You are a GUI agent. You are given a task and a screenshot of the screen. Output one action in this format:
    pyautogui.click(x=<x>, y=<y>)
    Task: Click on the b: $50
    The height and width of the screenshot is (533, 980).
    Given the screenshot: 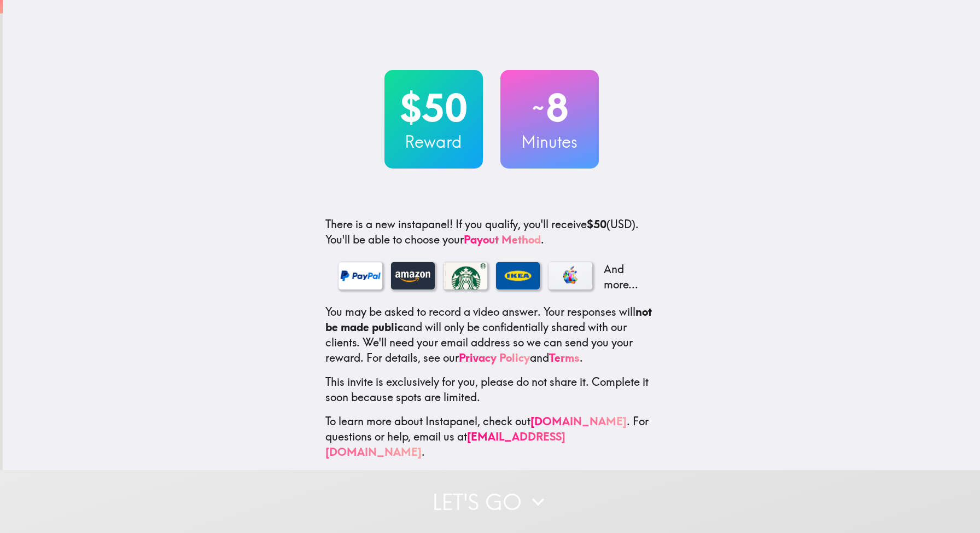 What is the action you would take?
    pyautogui.click(x=596, y=224)
    